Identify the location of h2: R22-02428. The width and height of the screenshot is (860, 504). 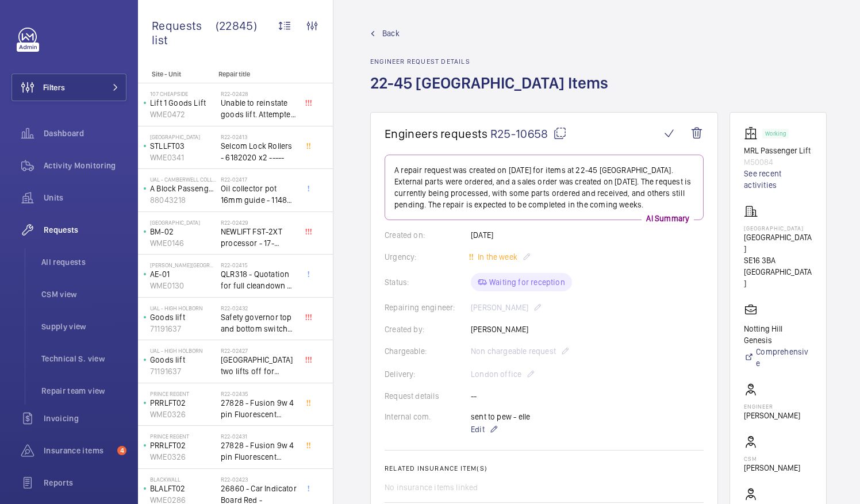
(258, 94).